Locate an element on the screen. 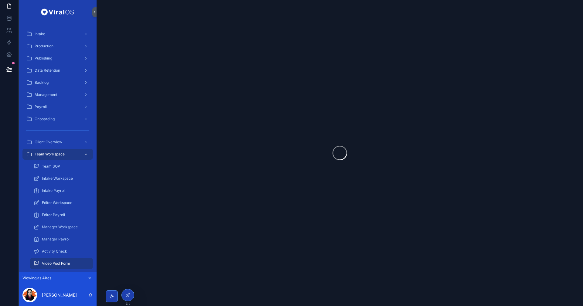 This screenshot has width=583, height=306. span: Team SOP is located at coordinates (51, 166).